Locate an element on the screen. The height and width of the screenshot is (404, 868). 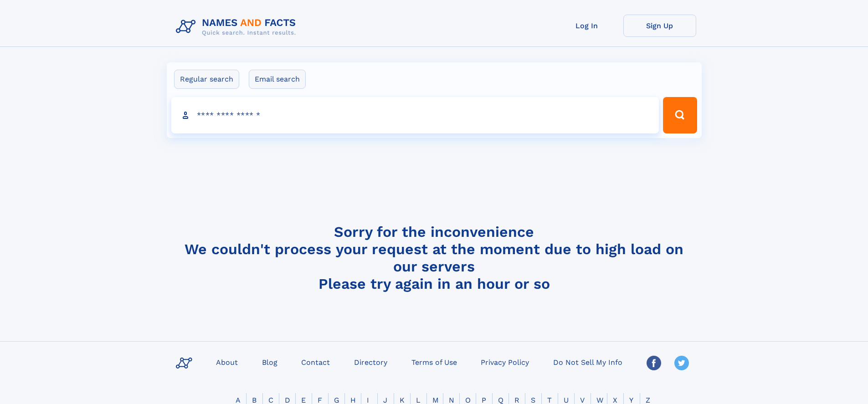
label: Regular search is located at coordinates (206, 80).